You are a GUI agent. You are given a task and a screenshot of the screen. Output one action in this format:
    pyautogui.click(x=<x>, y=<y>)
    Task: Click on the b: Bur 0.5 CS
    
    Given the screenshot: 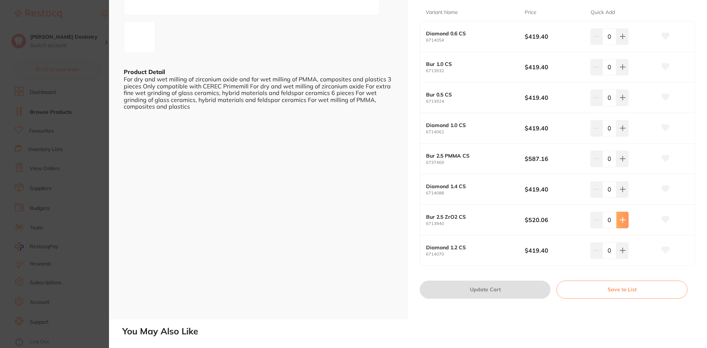 What is the action you would take?
    pyautogui.click(x=470, y=95)
    